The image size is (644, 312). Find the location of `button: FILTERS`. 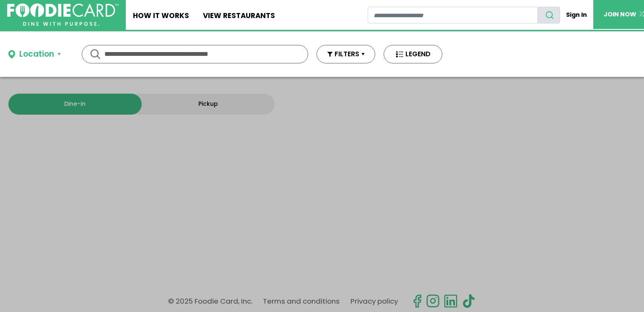

button: FILTERS is located at coordinates (346, 54).